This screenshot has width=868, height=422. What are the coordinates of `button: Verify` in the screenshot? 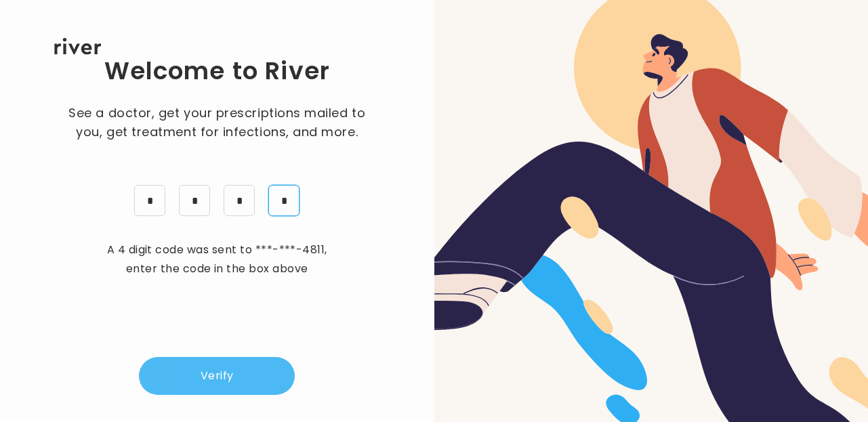 It's located at (217, 376).